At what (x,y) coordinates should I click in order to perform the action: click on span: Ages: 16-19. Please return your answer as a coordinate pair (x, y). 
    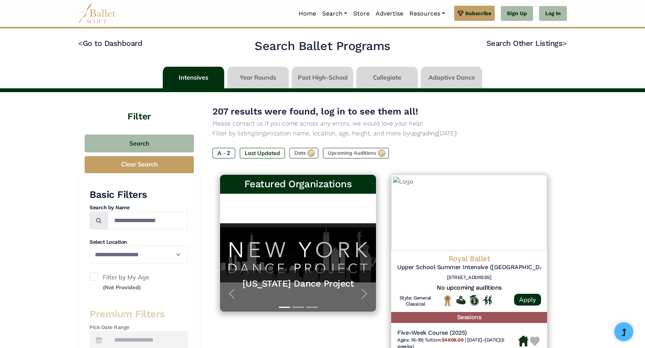
    Looking at the image, I should click on (410, 340).